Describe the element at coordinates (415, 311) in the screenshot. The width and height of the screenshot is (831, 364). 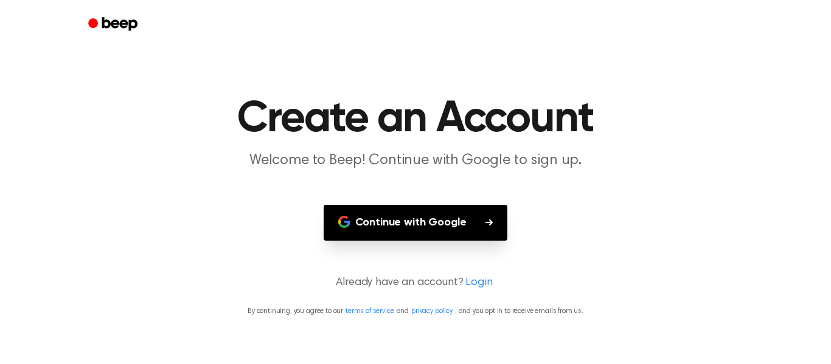
I see `p: By continuing, you agree to our and , and you opt in to receive emails from us.` at that location.